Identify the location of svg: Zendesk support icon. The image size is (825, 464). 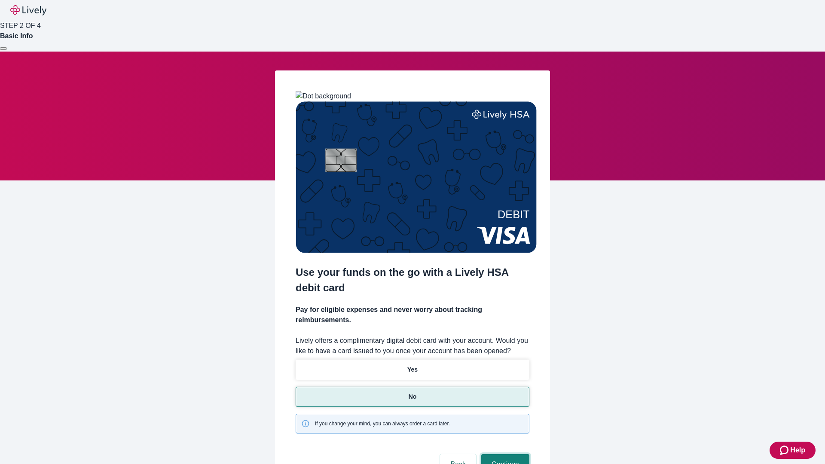
(785, 450).